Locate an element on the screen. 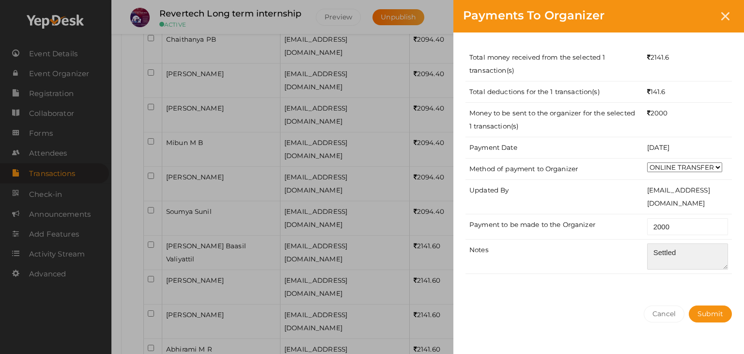  td: Money to be sent to the organizer for the selected 1 transaction(s) is located at coordinates (554, 119).